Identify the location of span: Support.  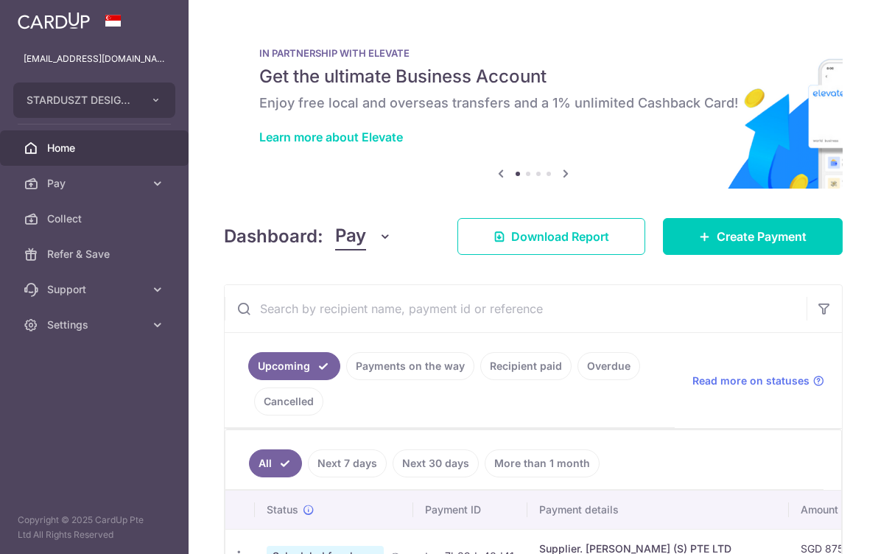
(96, 290).